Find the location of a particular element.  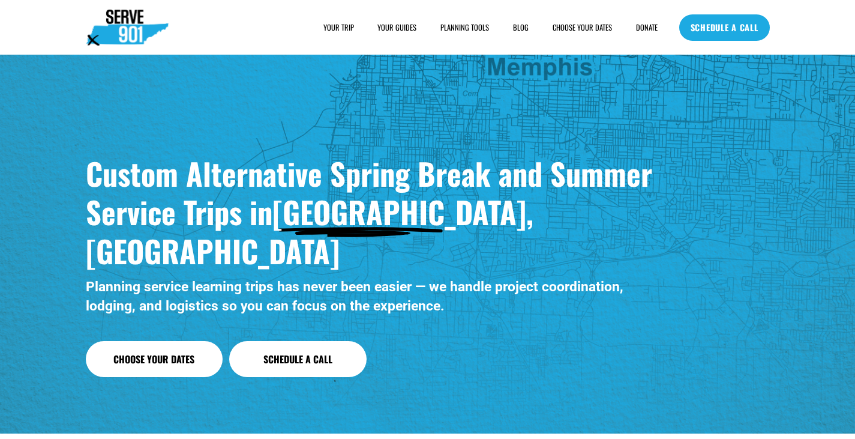

a: SCHEDULE A CALL is located at coordinates (724, 28).